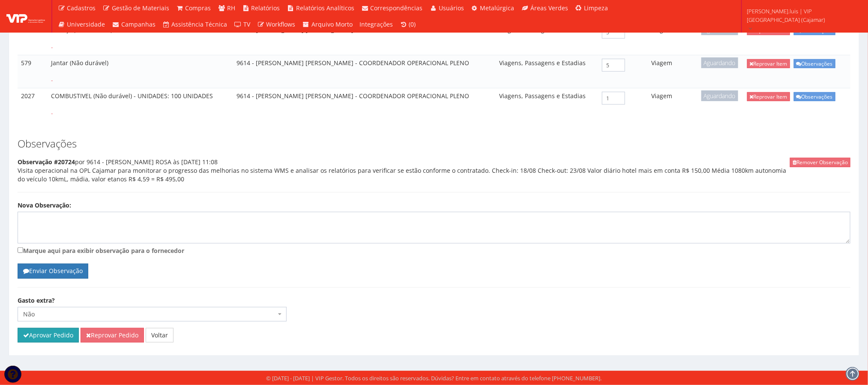  I want to click on a: Workflows, so click(276, 24).